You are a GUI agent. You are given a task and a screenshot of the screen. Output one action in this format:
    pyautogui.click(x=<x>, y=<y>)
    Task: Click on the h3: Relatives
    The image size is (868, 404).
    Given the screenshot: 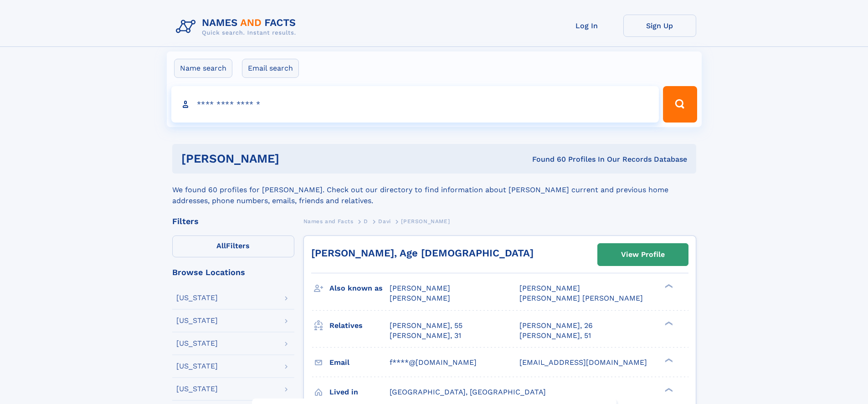 What is the action you would take?
    pyautogui.click(x=359, y=326)
    